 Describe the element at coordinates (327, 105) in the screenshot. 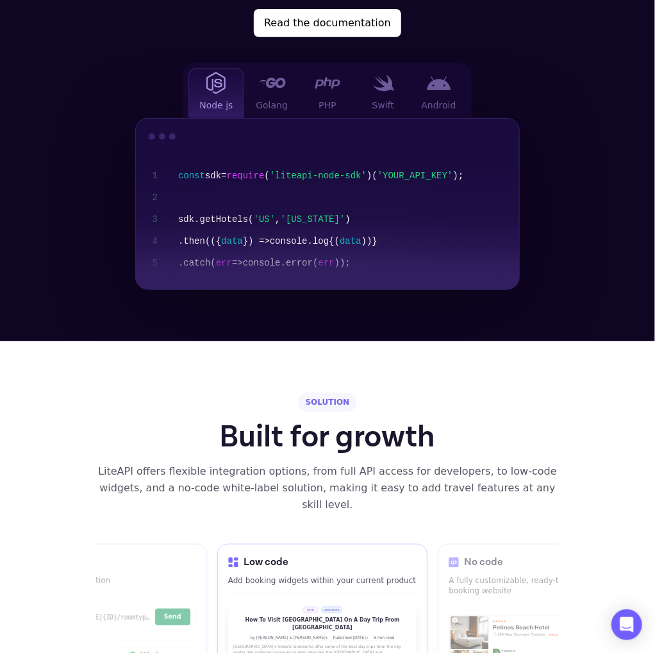

I see `span: PHP` at that location.